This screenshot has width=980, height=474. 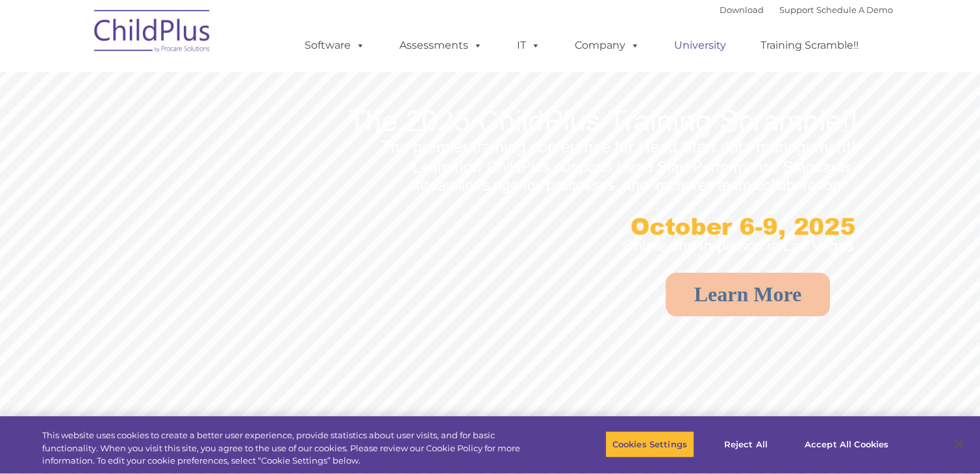 I want to click on a: Training Scramble!!, so click(x=809, y=45).